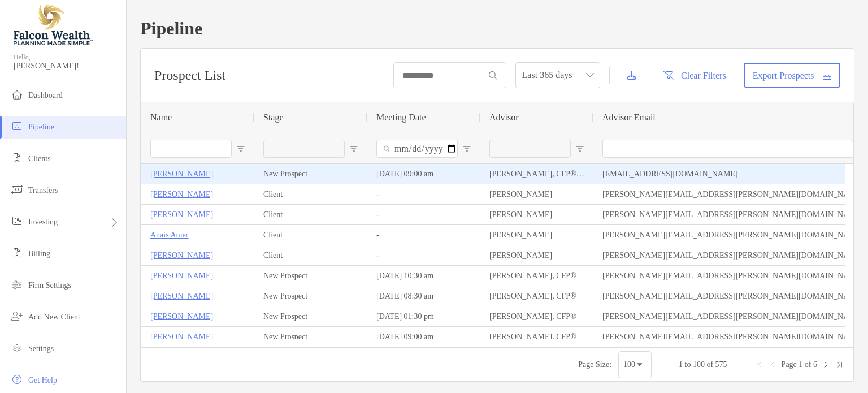  I want to click on span: Meeting Date, so click(401, 118).